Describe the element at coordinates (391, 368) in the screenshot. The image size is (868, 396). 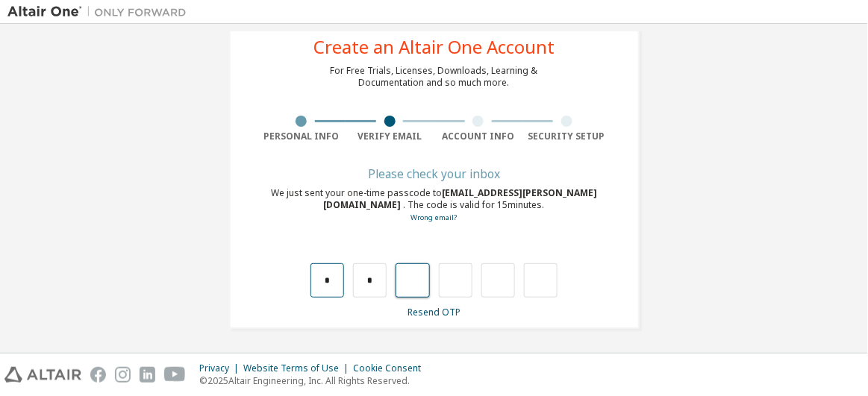
I see `div: Cookie Consent` at that location.